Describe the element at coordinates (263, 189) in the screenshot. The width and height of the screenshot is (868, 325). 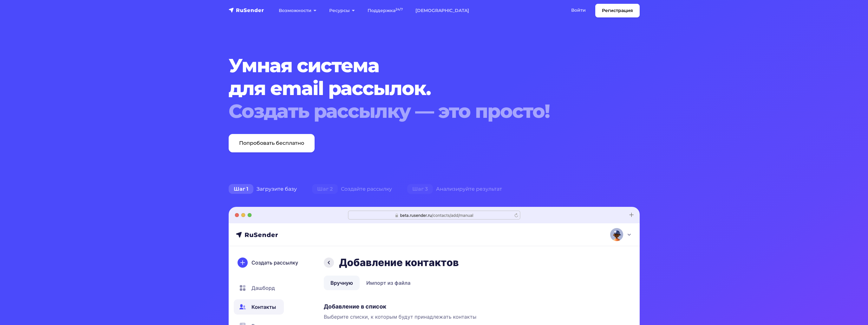
I see `div: Загрузите базу` at that location.